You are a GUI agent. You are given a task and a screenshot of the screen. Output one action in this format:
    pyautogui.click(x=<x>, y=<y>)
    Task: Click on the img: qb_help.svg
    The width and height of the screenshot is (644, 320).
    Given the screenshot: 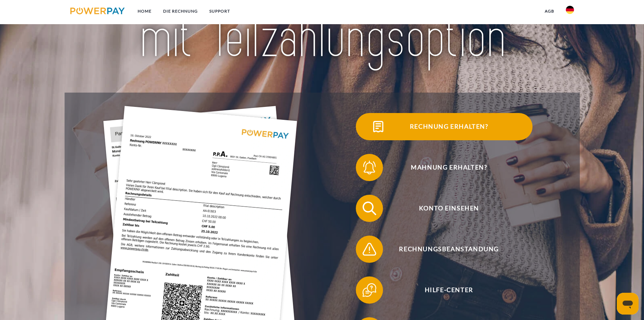 What is the action you would take?
    pyautogui.click(x=369, y=290)
    